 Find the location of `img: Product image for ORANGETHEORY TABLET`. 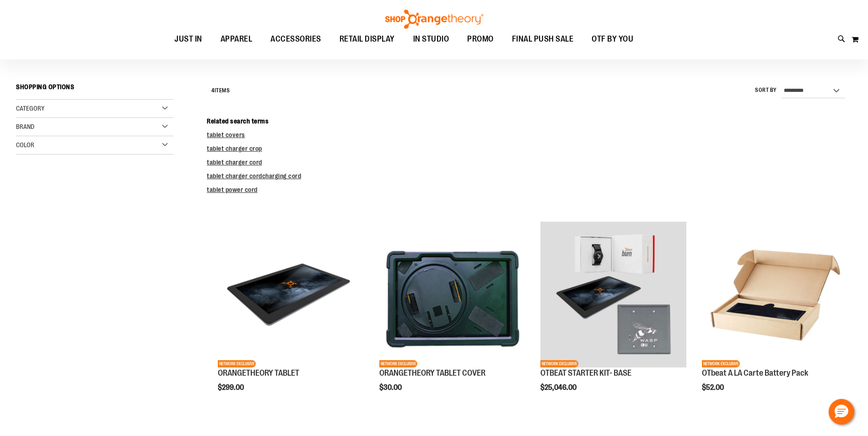

img: Product image for ORANGETHEORY TABLET is located at coordinates (290, 295).